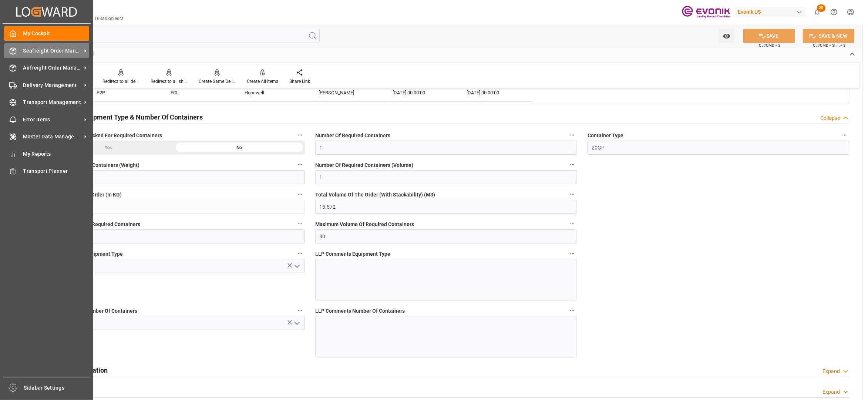 Image resolution: width=868 pixels, height=400 pixels. What do you see at coordinates (353, 135) in the screenshot?
I see `span: Number Of Required Containers` at bounding box center [353, 135].